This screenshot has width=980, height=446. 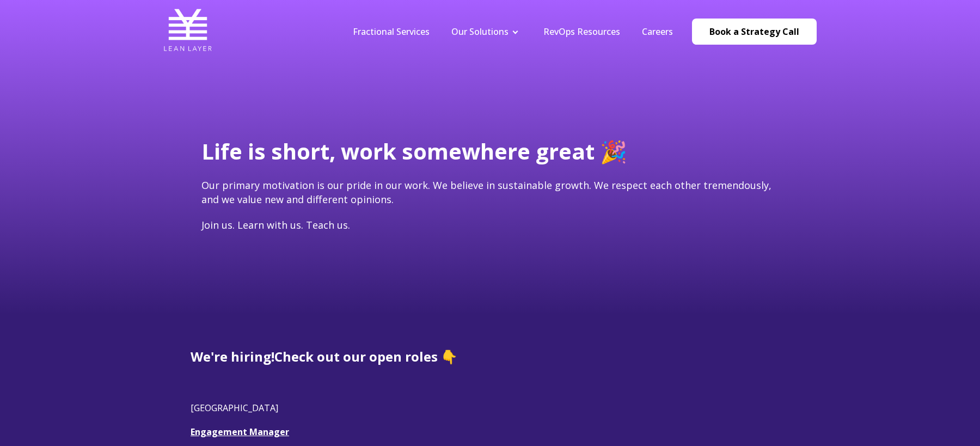 What do you see at coordinates (657, 31) in the screenshot?
I see `a: Careers` at bounding box center [657, 31].